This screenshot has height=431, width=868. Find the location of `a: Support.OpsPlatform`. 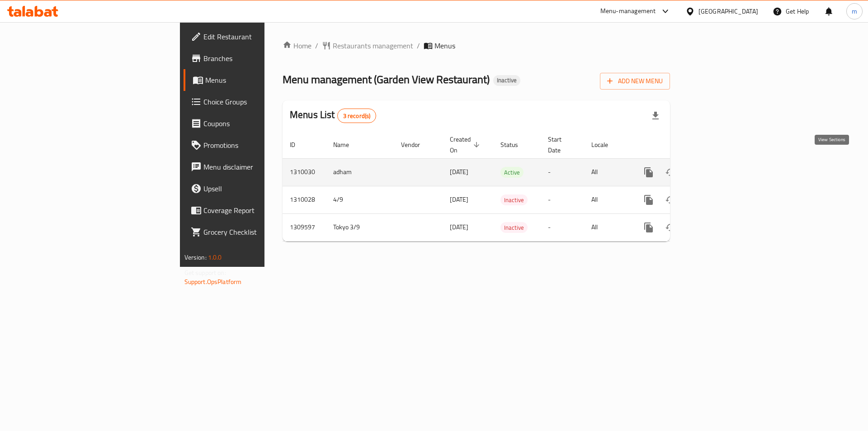

a: Support.OpsPlatform is located at coordinates (213, 282).